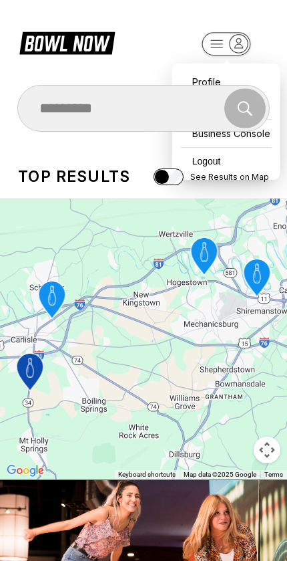 The image size is (287, 561). Describe the element at coordinates (74, 176) in the screenshot. I see `div: Top results` at that location.